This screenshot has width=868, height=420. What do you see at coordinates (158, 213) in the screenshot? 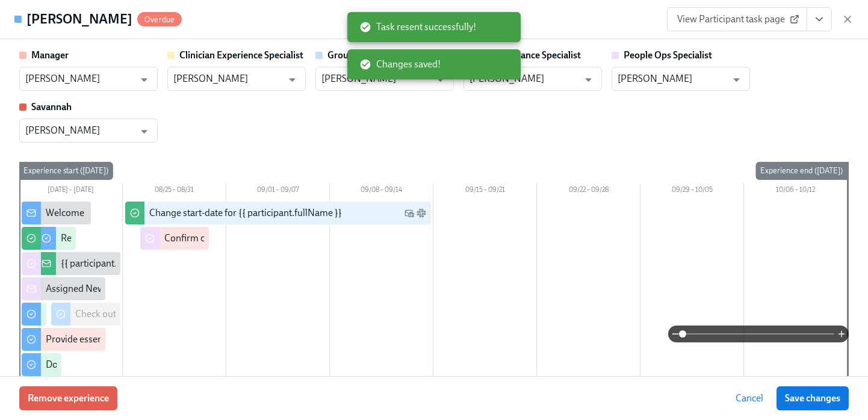
I see `div: Welcome from the Charlie Health Compliance Team 👋` at bounding box center [158, 213].